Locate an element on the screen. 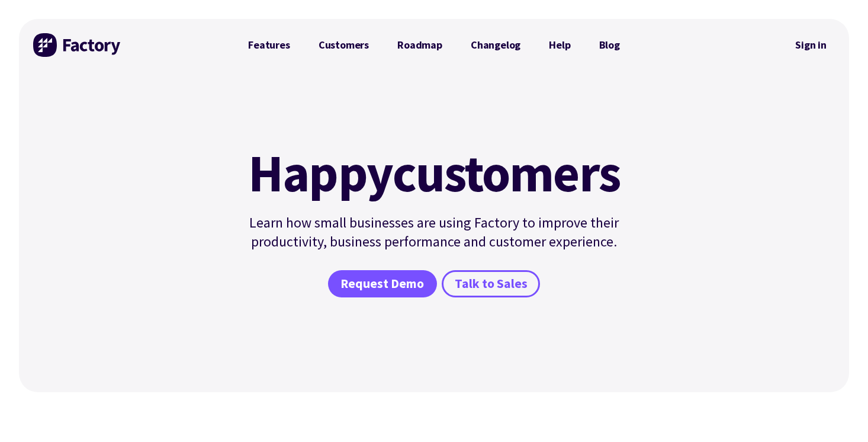 The image size is (868, 442). a: Sign in is located at coordinates (811, 45).